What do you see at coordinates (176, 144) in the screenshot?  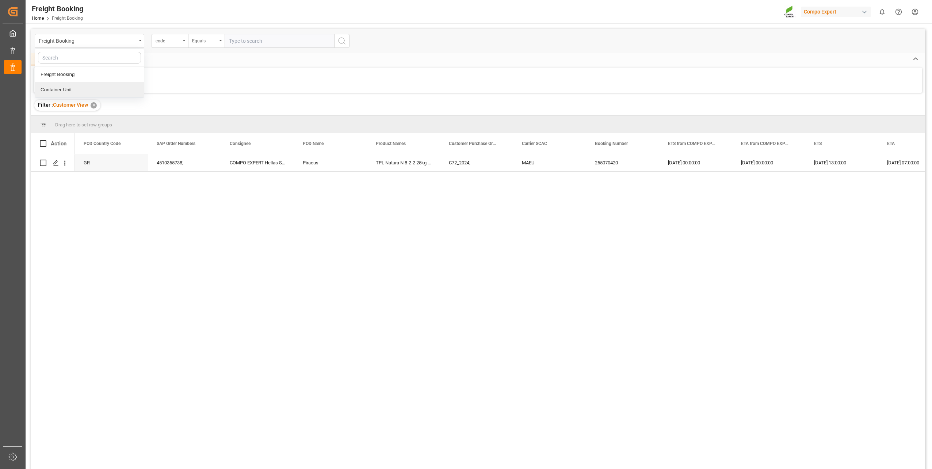 I see `span: SAP Order Numbers` at bounding box center [176, 144].